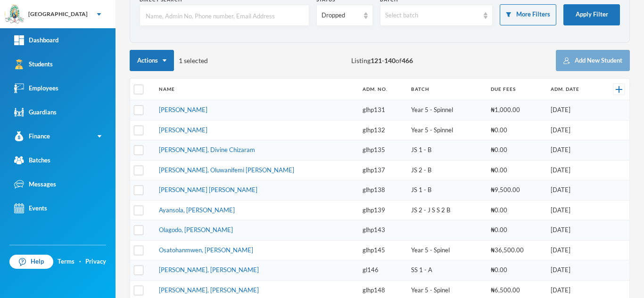  Describe the element at coordinates (432, 15) in the screenshot. I see `div: Select batch` at that location.